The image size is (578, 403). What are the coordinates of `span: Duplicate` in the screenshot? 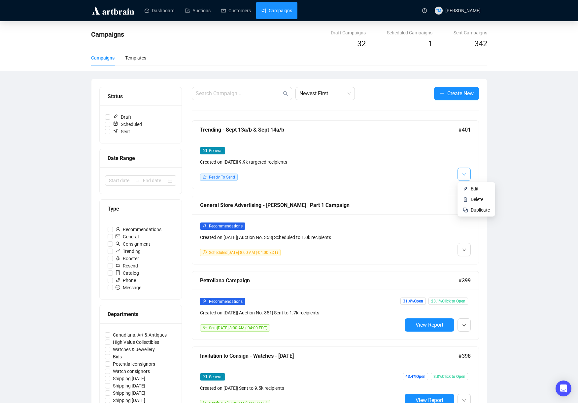 It's located at (481, 210).